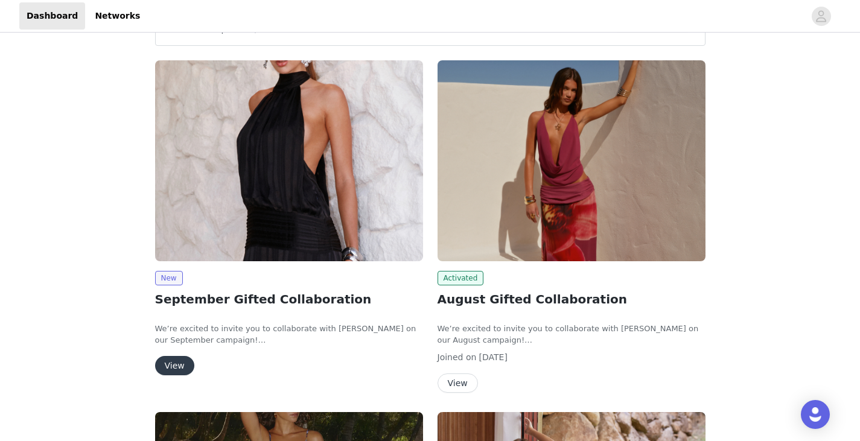  Describe the element at coordinates (457, 357) in the screenshot. I see `span: Joined on` at that location.